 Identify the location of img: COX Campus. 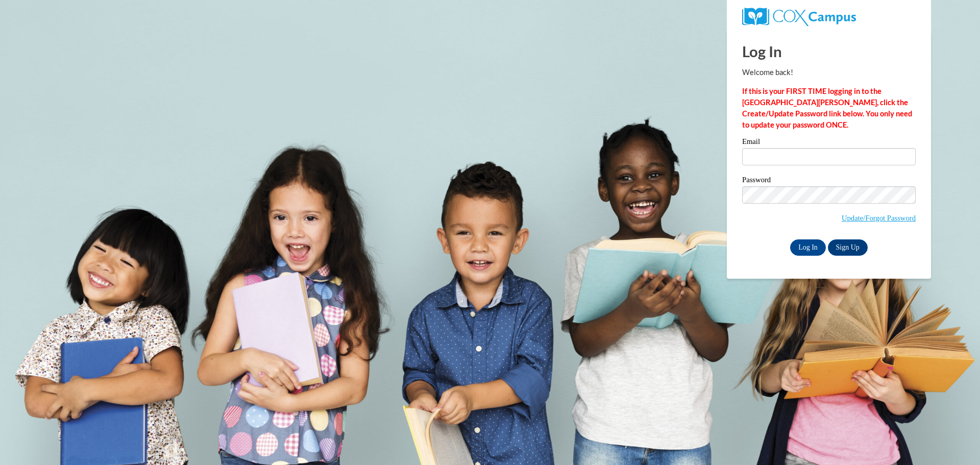
(799, 17).